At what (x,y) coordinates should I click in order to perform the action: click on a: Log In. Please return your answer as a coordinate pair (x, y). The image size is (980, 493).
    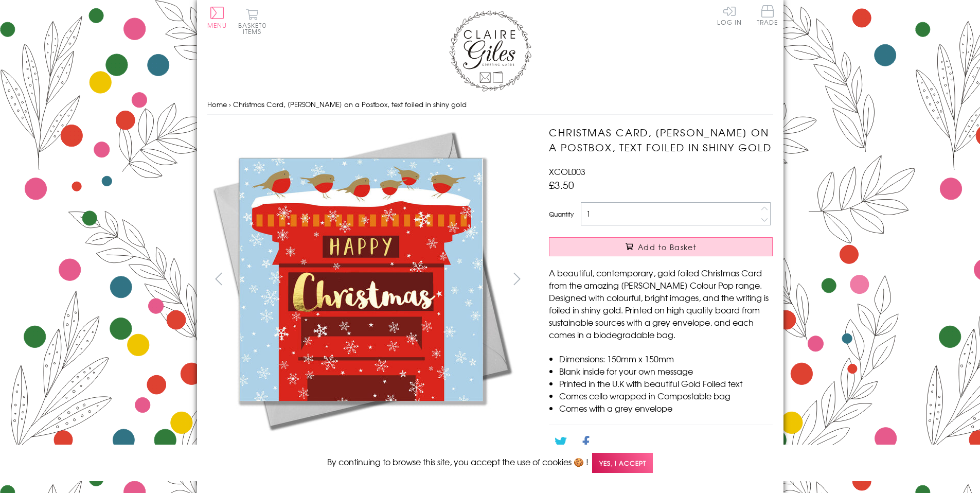
    Looking at the image, I should click on (730, 15).